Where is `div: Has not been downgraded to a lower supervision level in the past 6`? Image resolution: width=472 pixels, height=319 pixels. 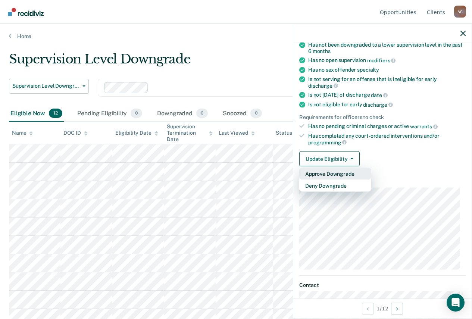
div: Has not been downgraded to a lower supervision level in the past 6 is located at coordinates (387, 48).